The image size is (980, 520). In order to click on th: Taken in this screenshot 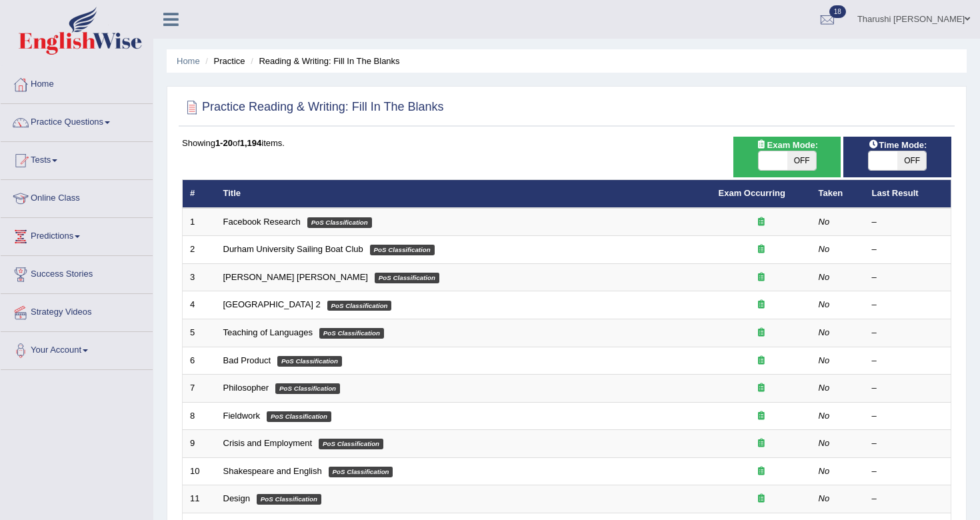, I will do `click(838, 194)`.